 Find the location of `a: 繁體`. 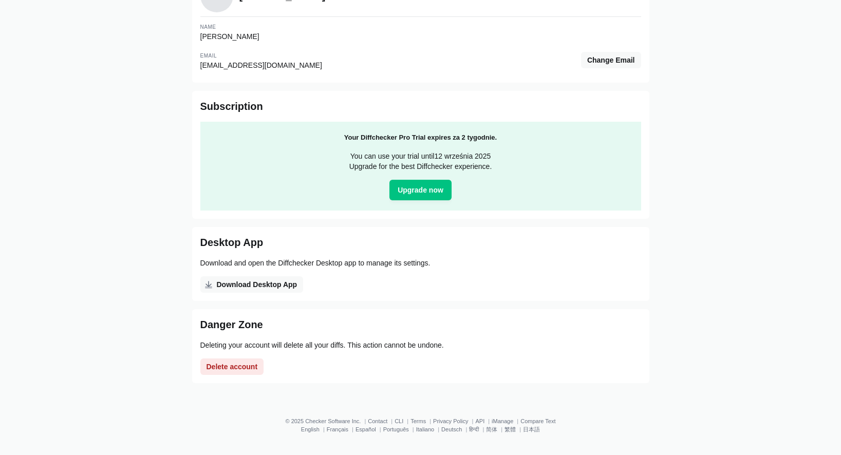

a: 繁體 is located at coordinates (510, 430).